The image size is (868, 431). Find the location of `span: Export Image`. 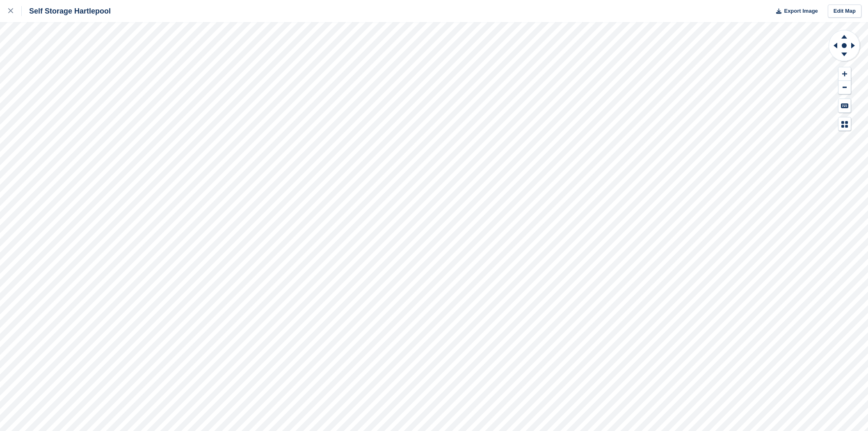

span: Export Image is located at coordinates (801, 11).